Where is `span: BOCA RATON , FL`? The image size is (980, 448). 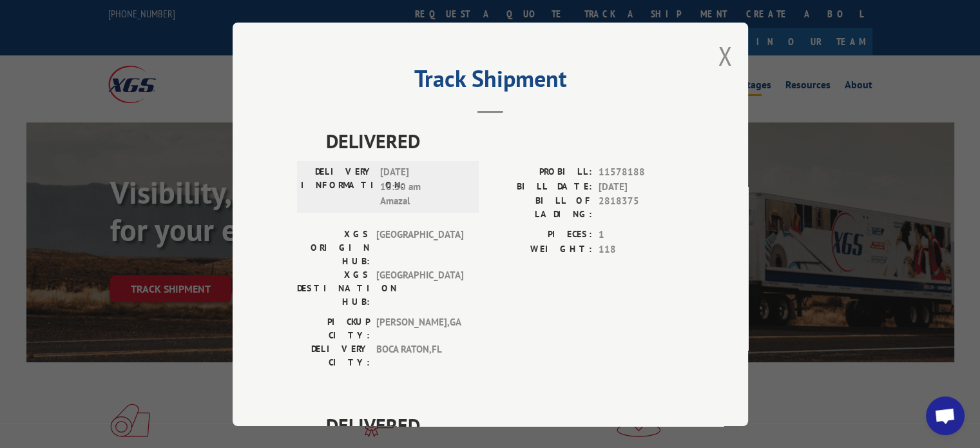 span: BOCA RATON , FL is located at coordinates (420, 355).